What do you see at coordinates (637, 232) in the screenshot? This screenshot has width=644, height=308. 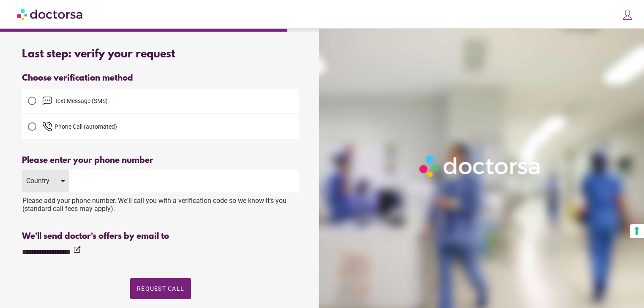 I see `button: Your consent preferences for tracking technologies` at bounding box center [637, 232].